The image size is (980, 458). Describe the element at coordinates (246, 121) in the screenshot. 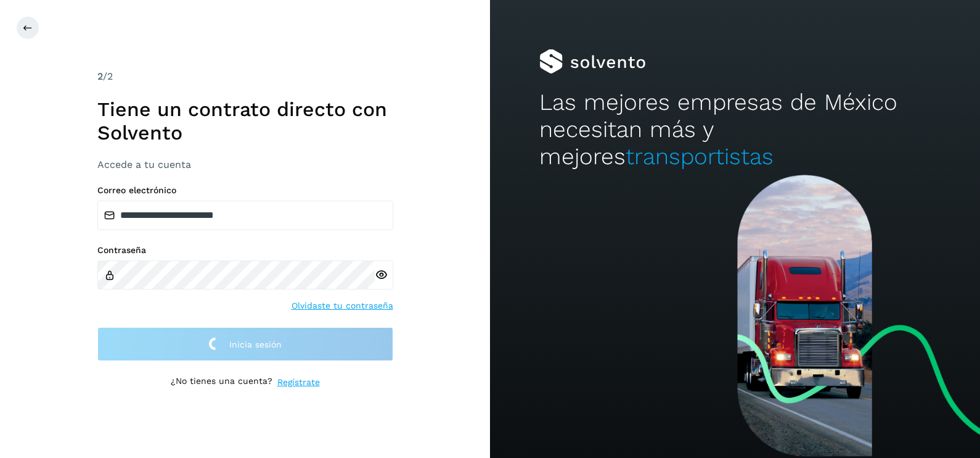

I see `h1: Tiene un contrato directo con Solvento` at that location.